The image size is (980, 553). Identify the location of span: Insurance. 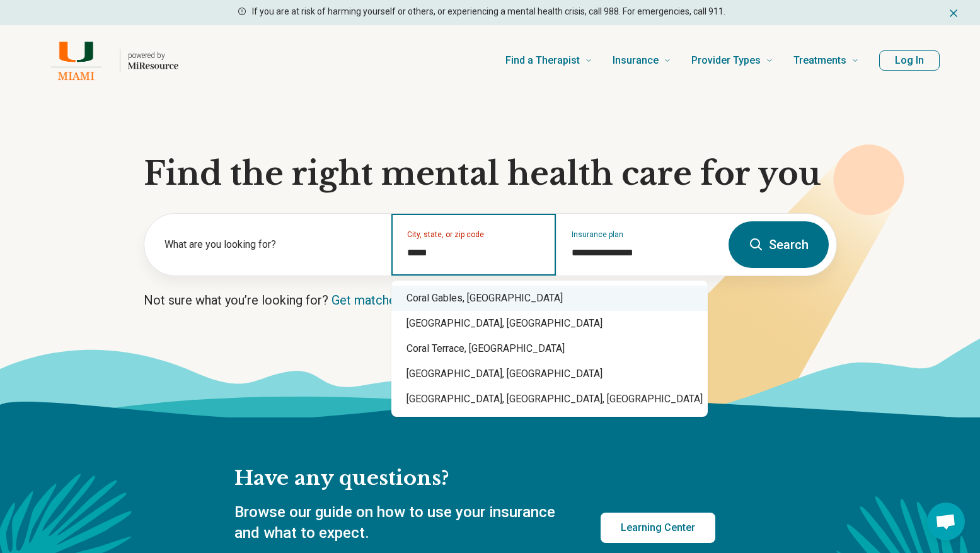
(635, 61).